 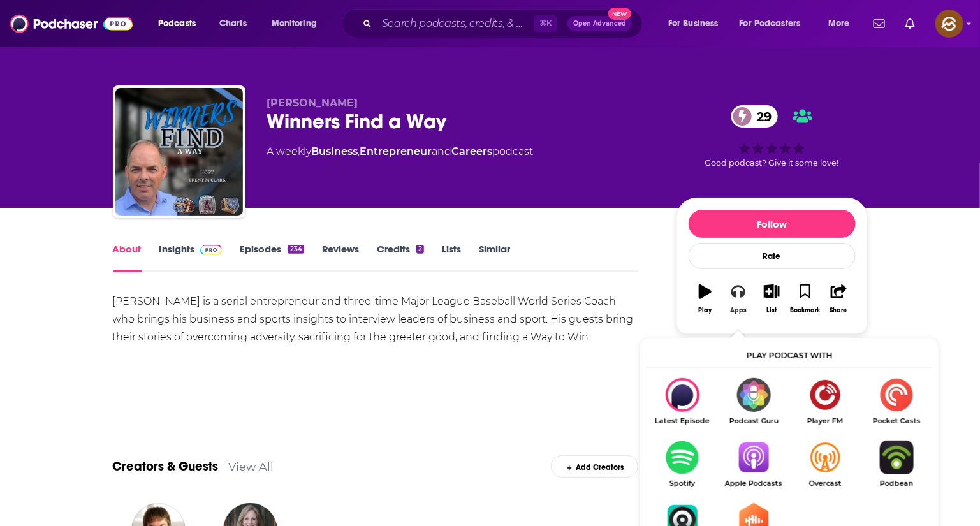 I want to click on span: For Podcasters, so click(x=770, y=24).